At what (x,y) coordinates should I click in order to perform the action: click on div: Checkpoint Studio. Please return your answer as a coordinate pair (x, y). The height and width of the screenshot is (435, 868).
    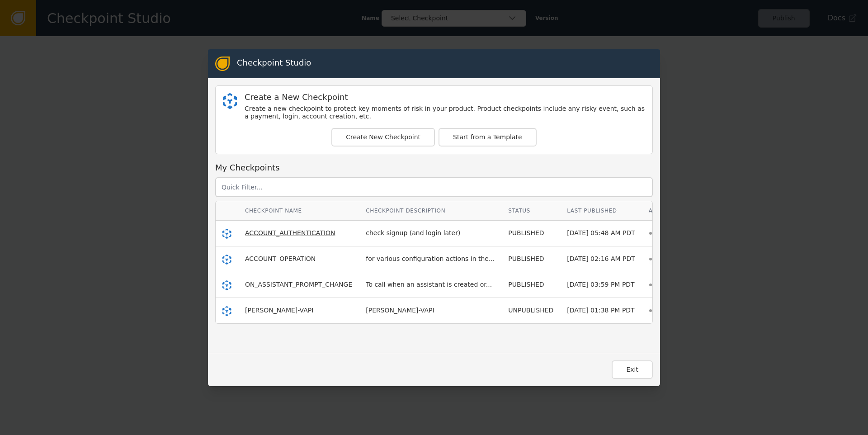
    Looking at the image, I should click on (274, 64).